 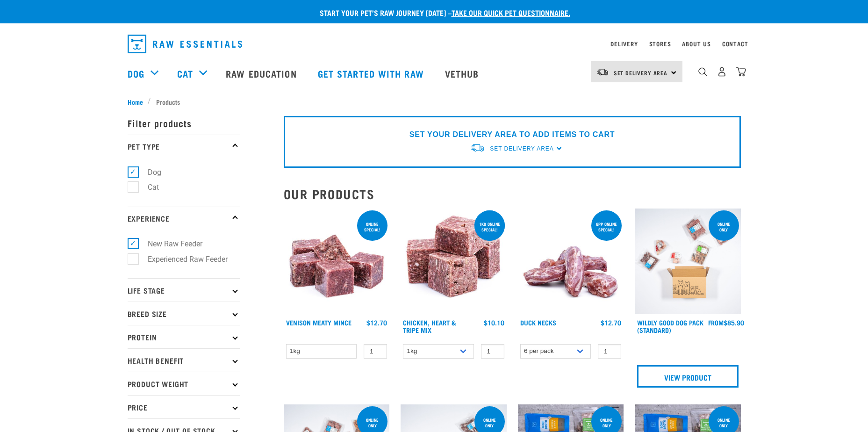 What do you see at coordinates (184, 123) in the screenshot?
I see `p: Filter products` at bounding box center [184, 123].